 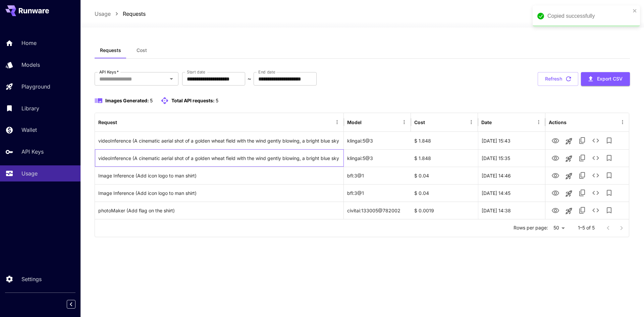 I want to click on div: 21 Aug, 2025 15:35, so click(x=512, y=158).